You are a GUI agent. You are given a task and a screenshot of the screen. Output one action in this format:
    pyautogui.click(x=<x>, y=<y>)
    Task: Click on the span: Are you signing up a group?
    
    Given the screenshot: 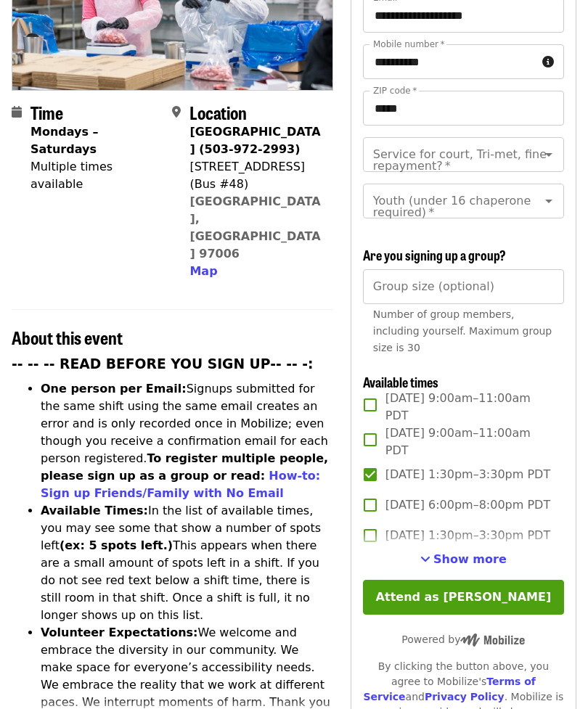 What is the action you would take?
    pyautogui.click(x=434, y=255)
    